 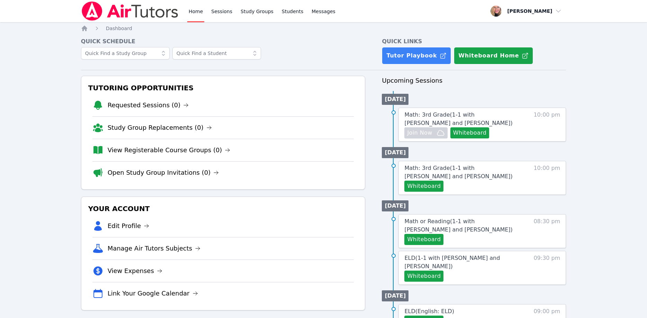 I want to click on a: Requested Sessions (0), so click(x=148, y=105).